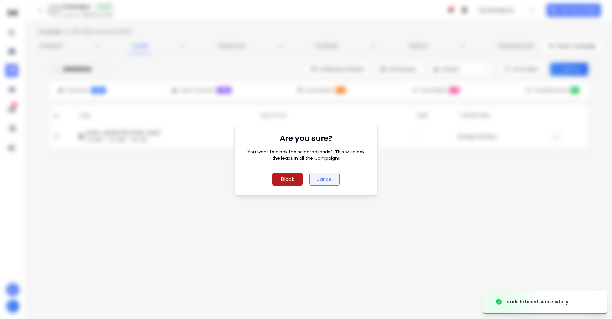 The height and width of the screenshot is (319, 612). Describe the element at coordinates (325, 179) in the screenshot. I see `button: Cancel` at that location.